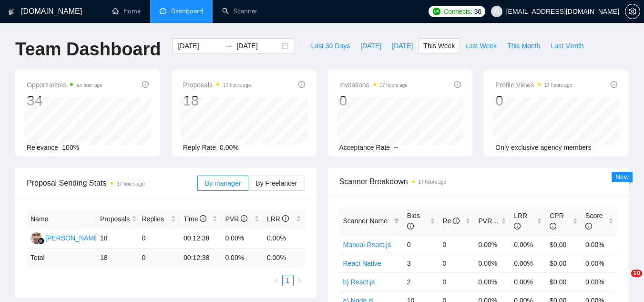 This screenshot has height=302, width=644. What do you see at coordinates (89, 85) in the screenshot?
I see `time: an hour ago` at bounding box center [89, 85].